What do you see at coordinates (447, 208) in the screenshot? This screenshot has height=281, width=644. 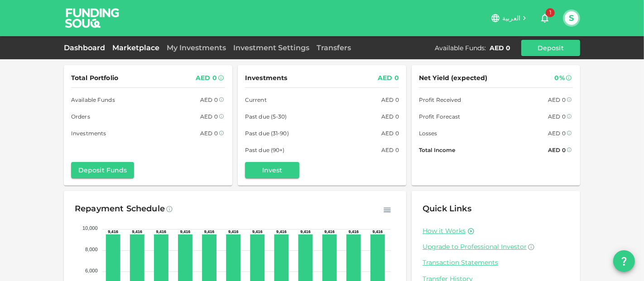 I see `span: Quick Links` at bounding box center [447, 208].